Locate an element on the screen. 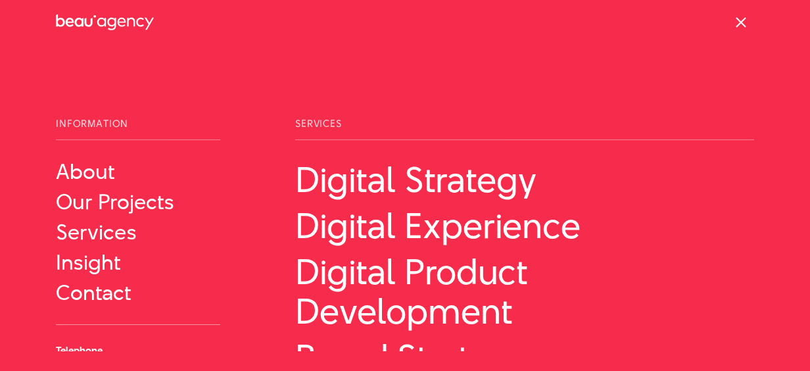 The height and width of the screenshot is (371, 810). a: Digital Experience is located at coordinates (524, 225).